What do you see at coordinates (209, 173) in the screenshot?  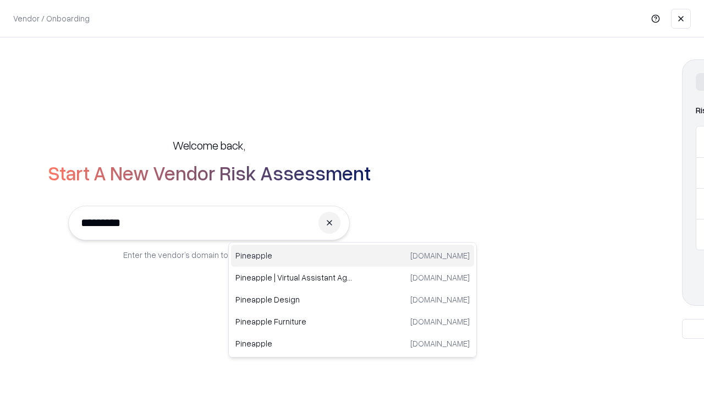 I see `h2: Start A New Vendor Risk Assessment` at bounding box center [209, 173].